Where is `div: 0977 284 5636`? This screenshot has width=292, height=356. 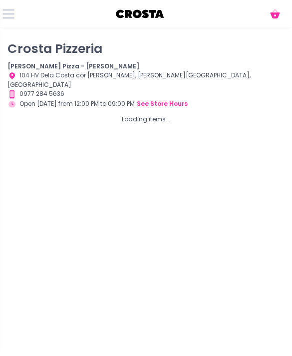 div: 0977 284 5636 is located at coordinates (146, 94).